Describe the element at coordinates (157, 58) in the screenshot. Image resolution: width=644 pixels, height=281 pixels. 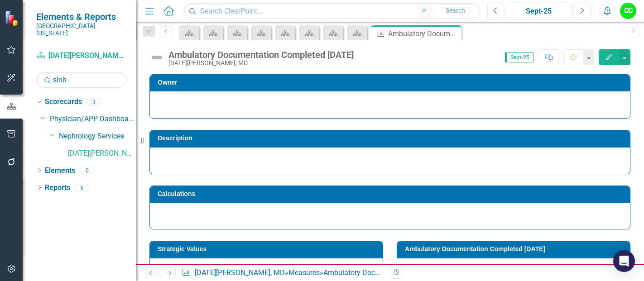
I see `img: Not Defined` at that location.